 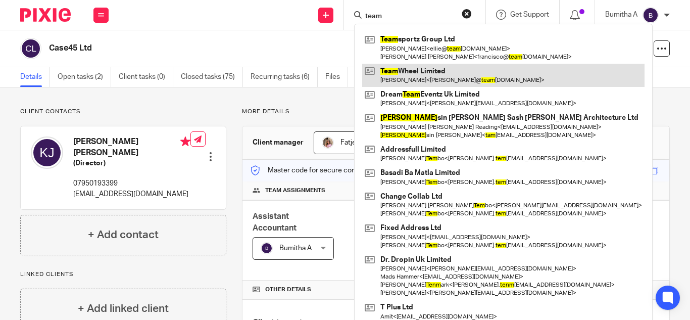 I want to click on span: Bumitha A, so click(x=296, y=248).